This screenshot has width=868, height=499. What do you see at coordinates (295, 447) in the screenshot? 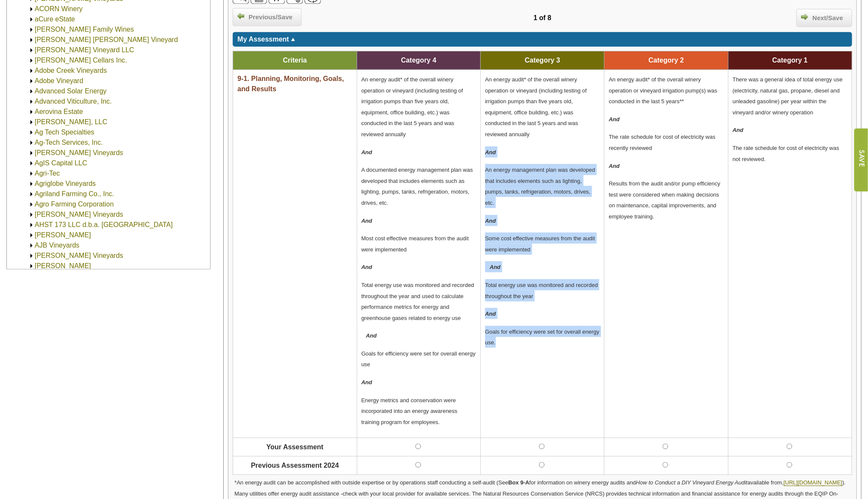
I see `span: Your Assessment` at bounding box center [295, 447].